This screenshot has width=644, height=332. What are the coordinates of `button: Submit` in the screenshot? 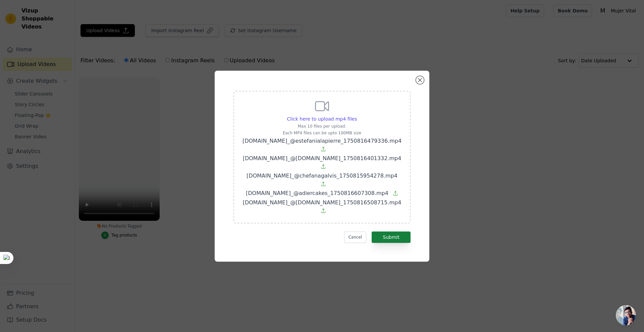 It's located at (391, 237).